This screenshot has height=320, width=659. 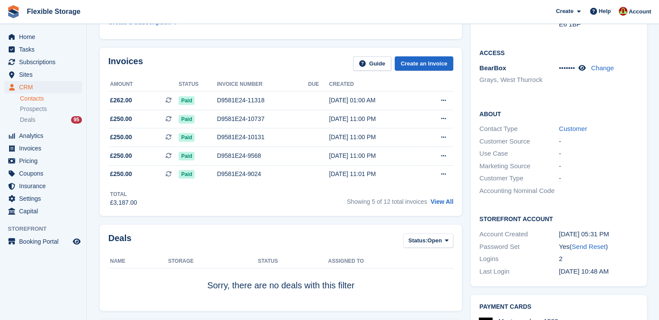 I want to click on span: Sites, so click(x=45, y=75).